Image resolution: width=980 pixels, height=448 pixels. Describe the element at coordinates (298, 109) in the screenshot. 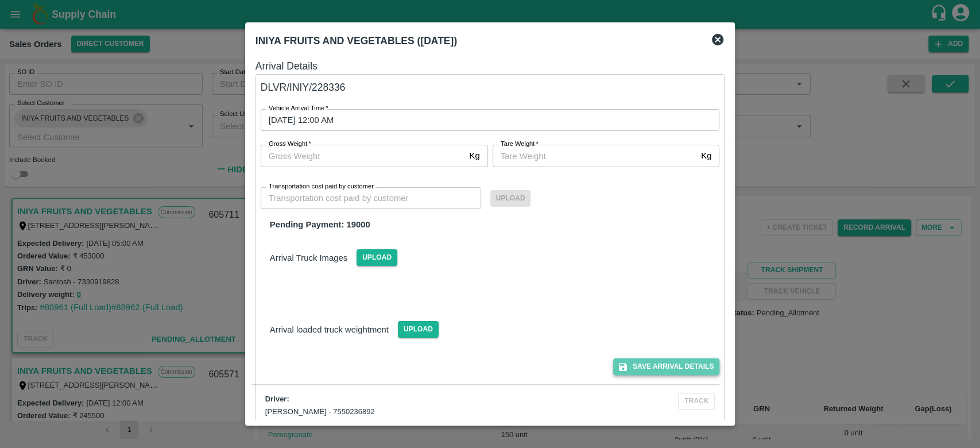

I see `label: Vehicle Arrival Time` at that location.